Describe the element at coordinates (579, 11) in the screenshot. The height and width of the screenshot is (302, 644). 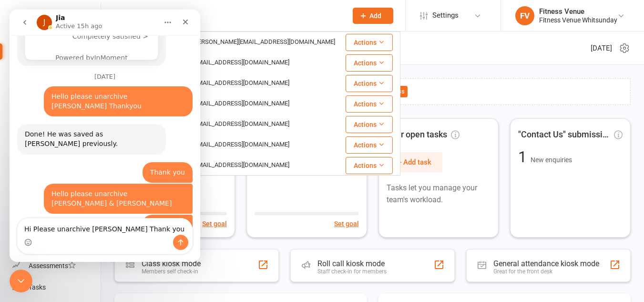
I see `div: Fitness Venue` at that location.